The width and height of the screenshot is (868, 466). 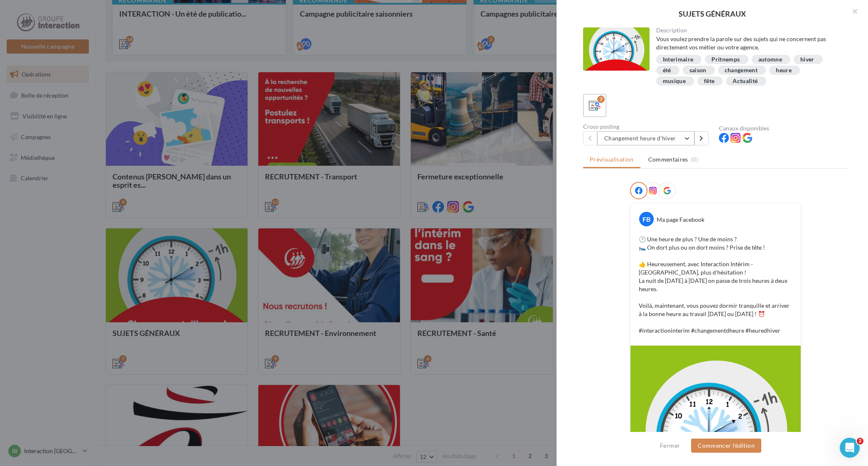 What do you see at coordinates (807, 59) in the screenshot?
I see `div: hiver` at bounding box center [807, 59].